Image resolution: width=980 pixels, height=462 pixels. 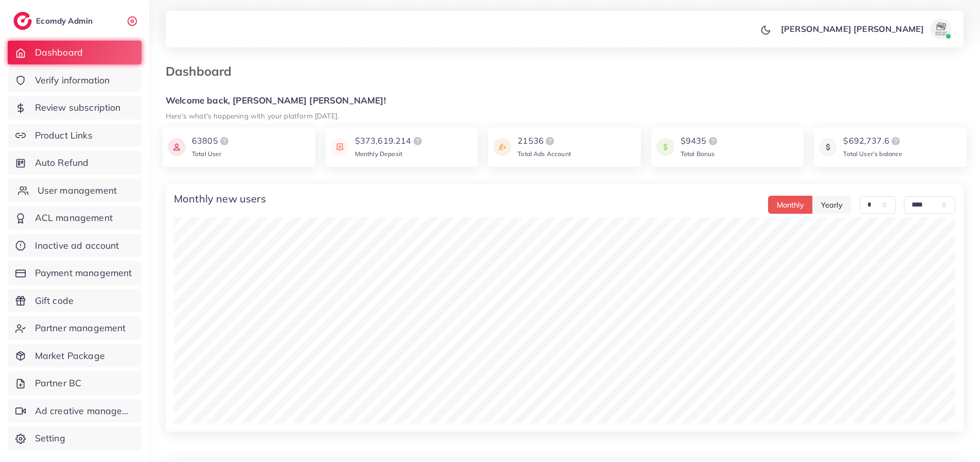 What do you see at coordinates (50, 438) in the screenshot?
I see `span: Setting` at bounding box center [50, 438].